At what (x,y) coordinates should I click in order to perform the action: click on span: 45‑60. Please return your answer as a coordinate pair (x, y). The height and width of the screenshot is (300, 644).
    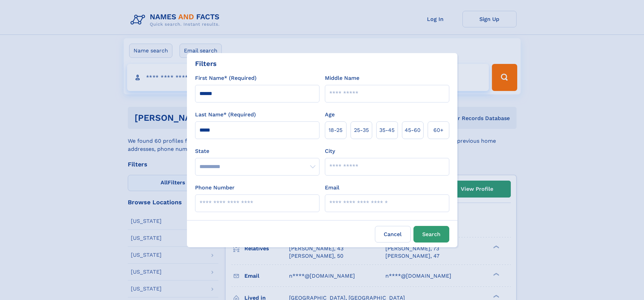
    Looking at the image, I should click on (412, 130).